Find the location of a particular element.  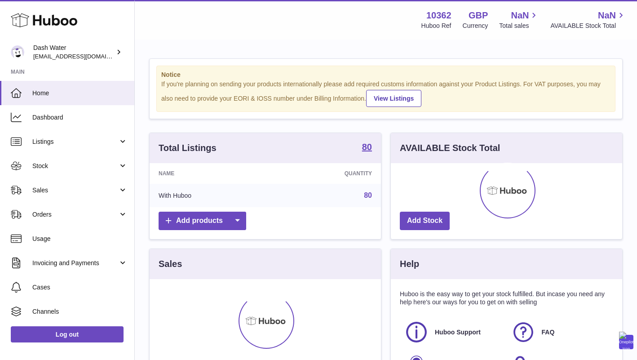

strong: Notice is located at coordinates (386, 75).